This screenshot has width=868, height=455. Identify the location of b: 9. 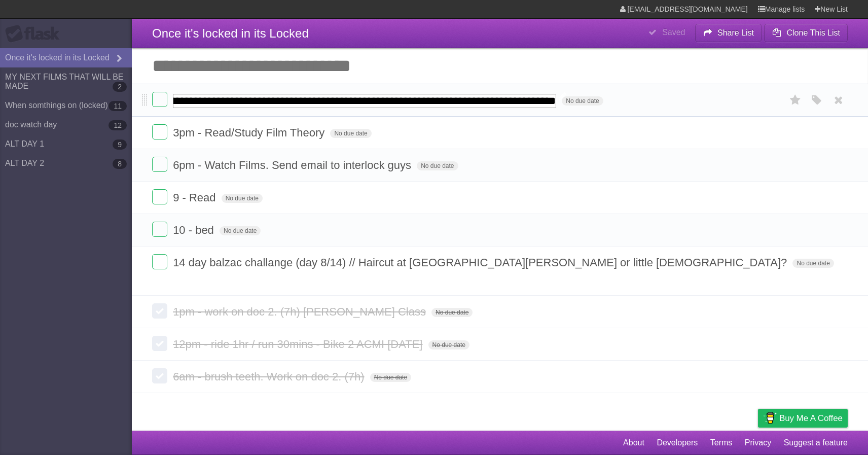
(120, 144).